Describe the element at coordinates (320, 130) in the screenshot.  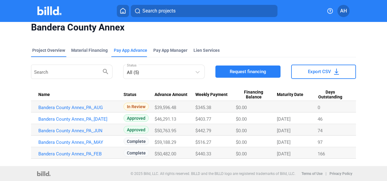
I see `span: 74` at that location.